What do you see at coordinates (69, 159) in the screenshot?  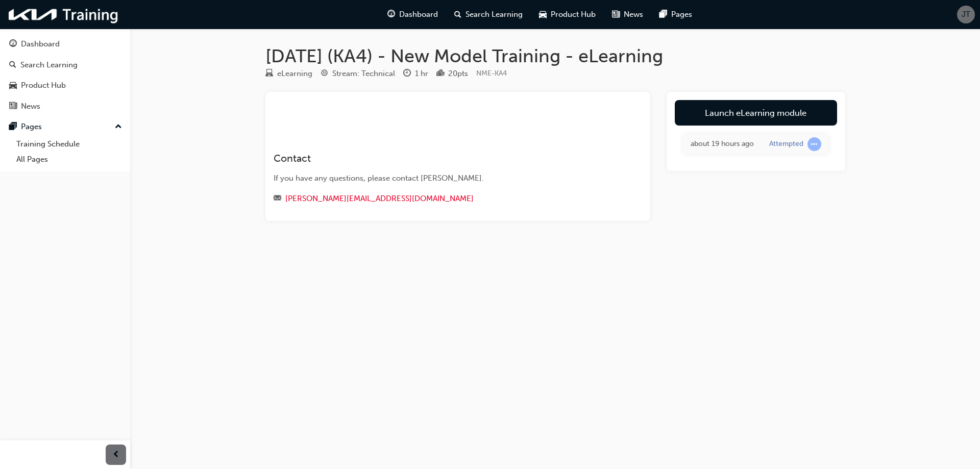 I see `a: All Pages` at bounding box center [69, 159].